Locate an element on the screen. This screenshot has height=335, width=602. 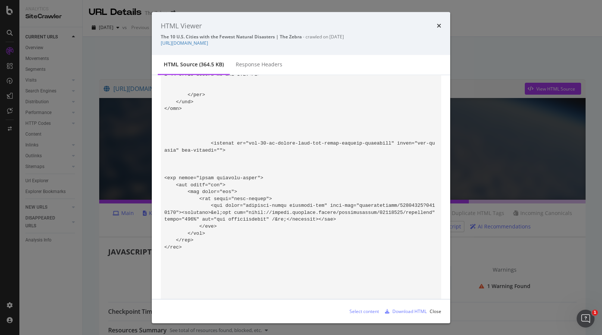
div: modal is located at coordinates (301, 167).